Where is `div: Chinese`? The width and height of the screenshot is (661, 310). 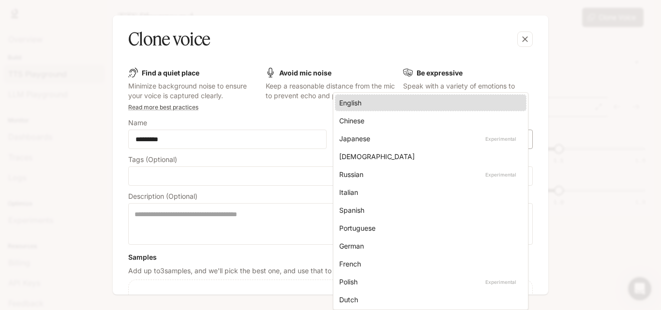
div: Chinese is located at coordinates (429, 120).